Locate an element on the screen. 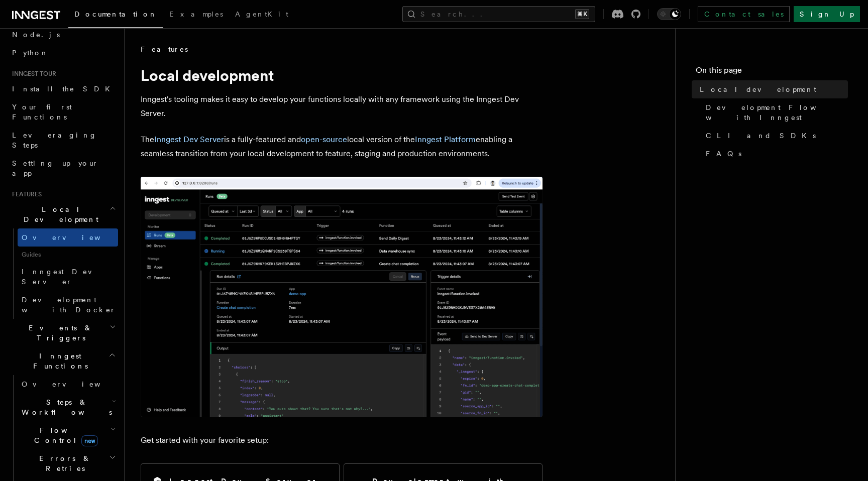 The height and width of the screenshot is (481, 868). button: Search...⌘K is located at coordinates (499, 14).